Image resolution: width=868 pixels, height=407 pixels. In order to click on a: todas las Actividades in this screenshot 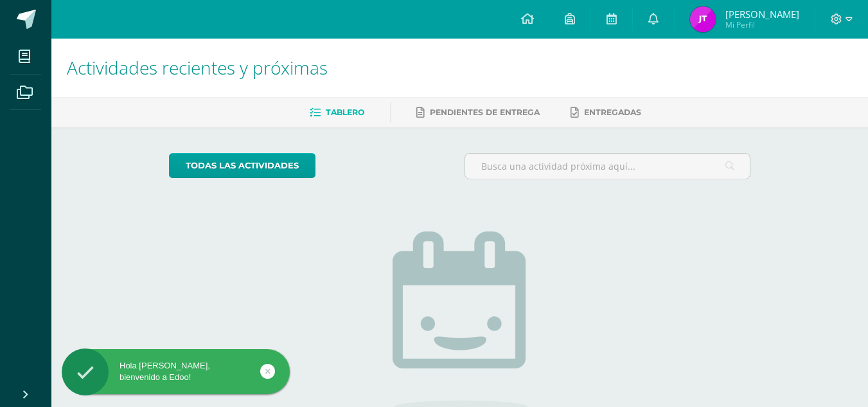, I will do `click(242, 165)`.